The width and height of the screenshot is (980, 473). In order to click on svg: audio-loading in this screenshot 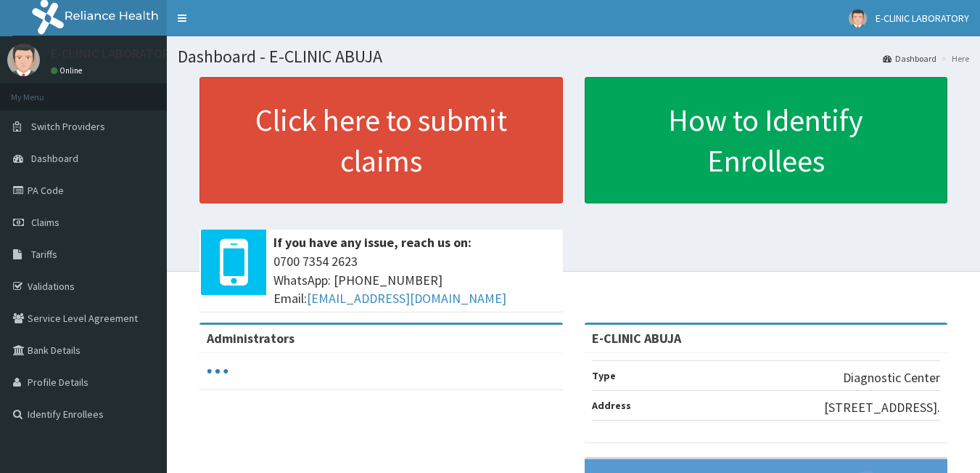, I will do `click(218, 371)`.